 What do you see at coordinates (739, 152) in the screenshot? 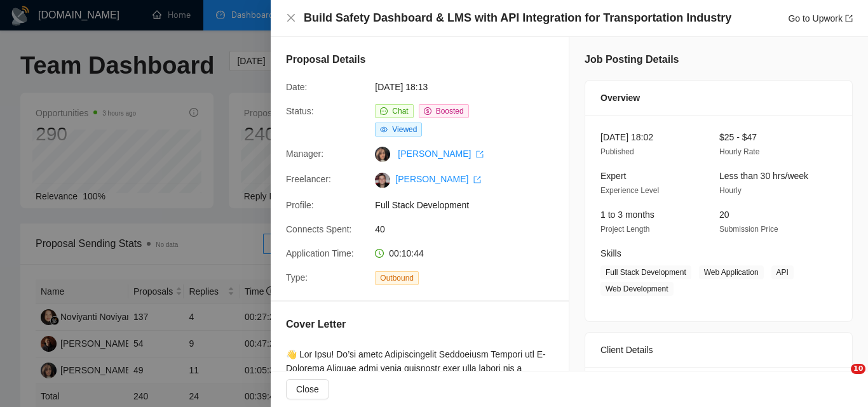
I see `span: Hourly Rate` at bounding box center [739, 152].